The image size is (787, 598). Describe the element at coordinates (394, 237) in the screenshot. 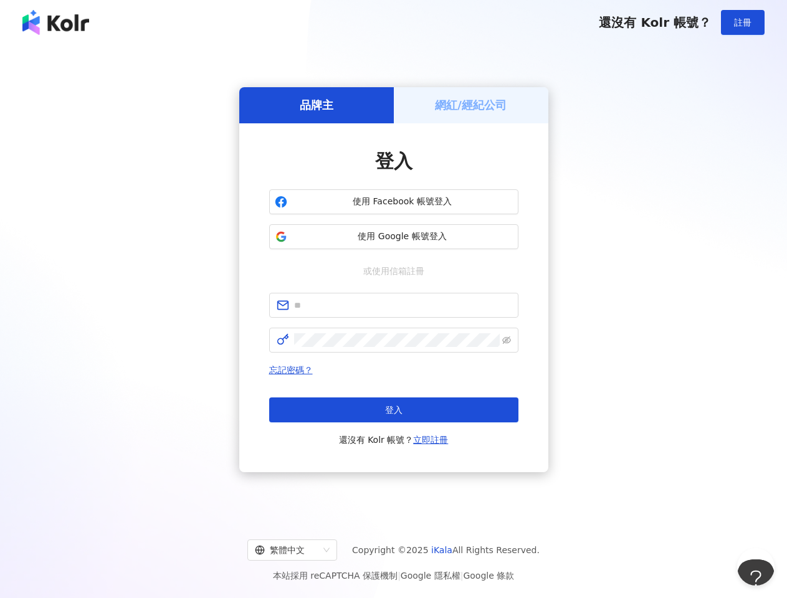

I see `button: 使用 Google 帳號登入` at that location.